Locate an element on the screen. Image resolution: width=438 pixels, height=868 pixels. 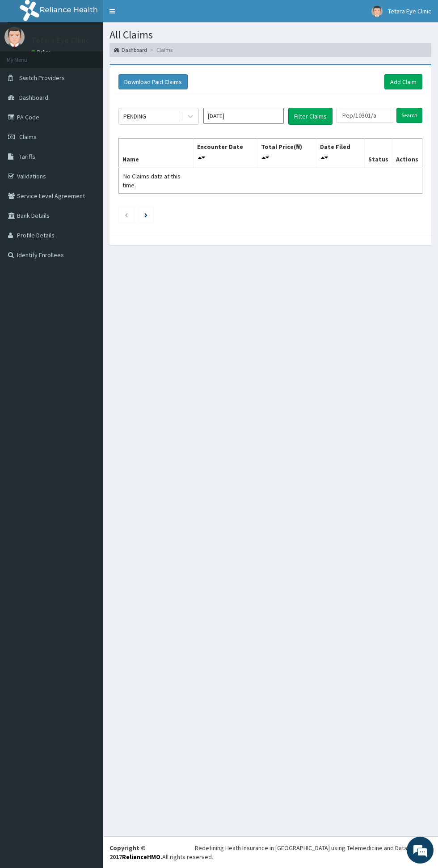
span: Dashboard is located at coordinates (34, 97).